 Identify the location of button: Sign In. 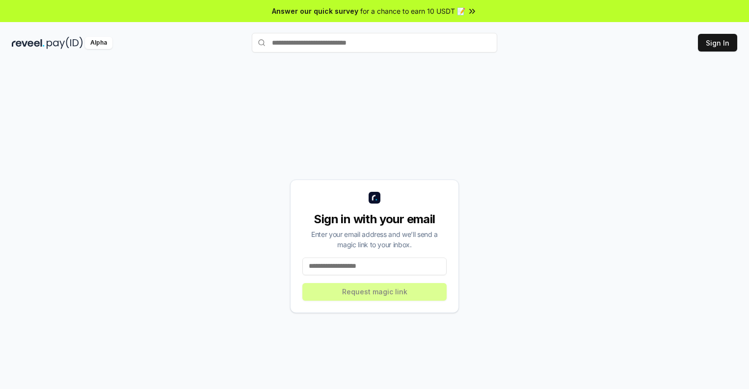
(718, 43).